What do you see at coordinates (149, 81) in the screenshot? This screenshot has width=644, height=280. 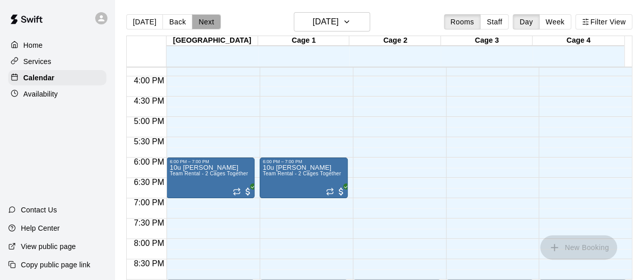 I see `span: 4:00 PM` at bounding box center [149, 81].